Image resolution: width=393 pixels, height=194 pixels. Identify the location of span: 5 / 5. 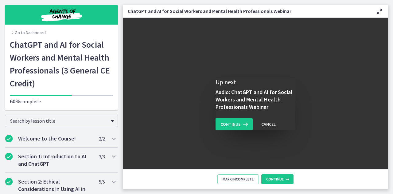
(102, 181).